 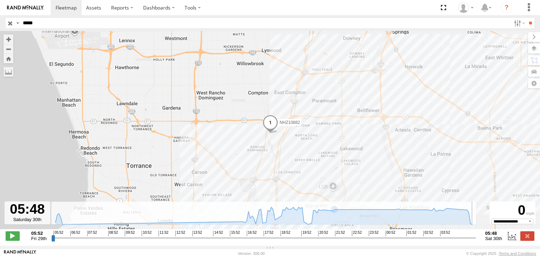 What do you see at coordinates (252, 233) in the screenshot?
I see `span: 16:52` at bounding box center [252, 233].